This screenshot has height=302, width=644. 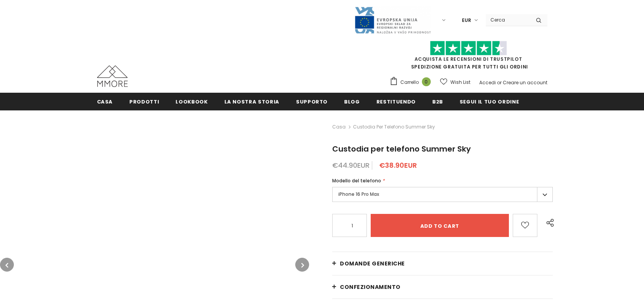 What do you see at coordinates (393, 20) in the screenshot?
I see `img: Javni Razpis` at bounding box center [393, 20].